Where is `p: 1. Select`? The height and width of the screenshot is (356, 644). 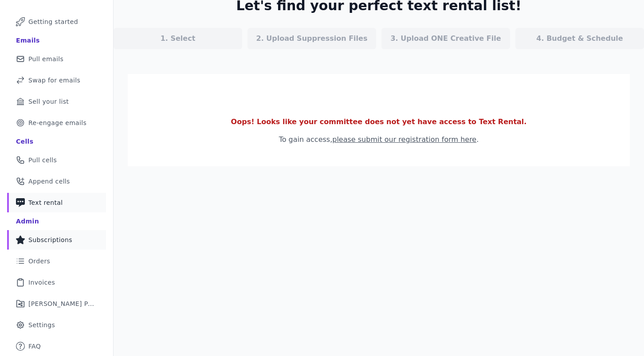 p: 1. Select is located at coordinates (178, 39).